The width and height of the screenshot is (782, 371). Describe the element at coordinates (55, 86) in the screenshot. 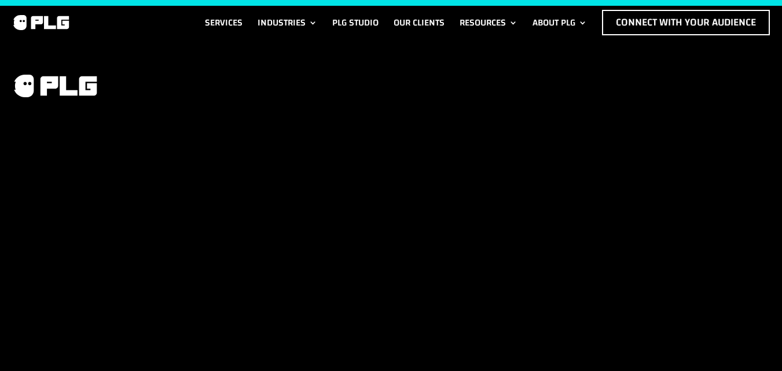

I see `a: PLG` at that location.